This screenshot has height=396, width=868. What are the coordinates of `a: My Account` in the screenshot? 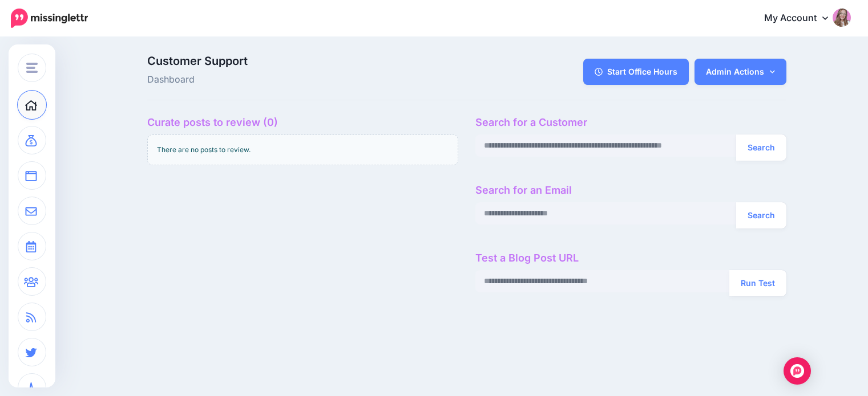 It's located at (802, 18).